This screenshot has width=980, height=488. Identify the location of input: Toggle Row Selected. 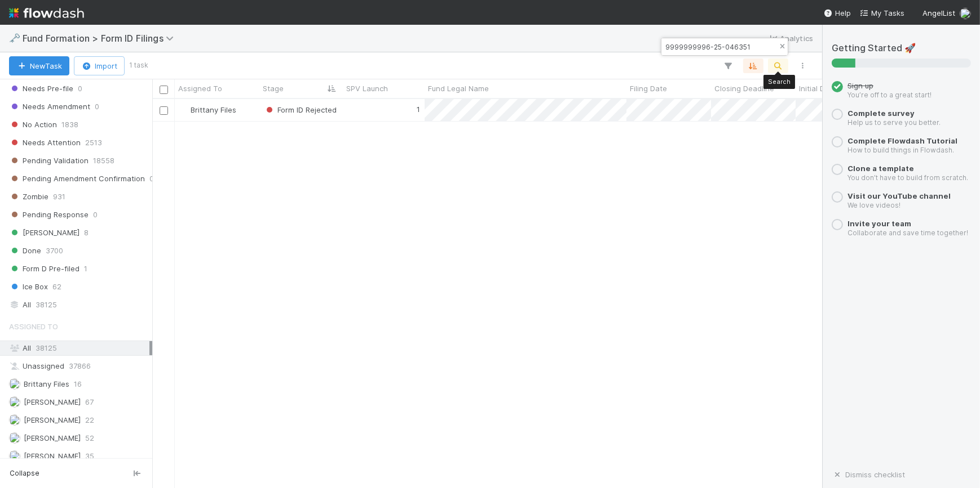
(164, 111).